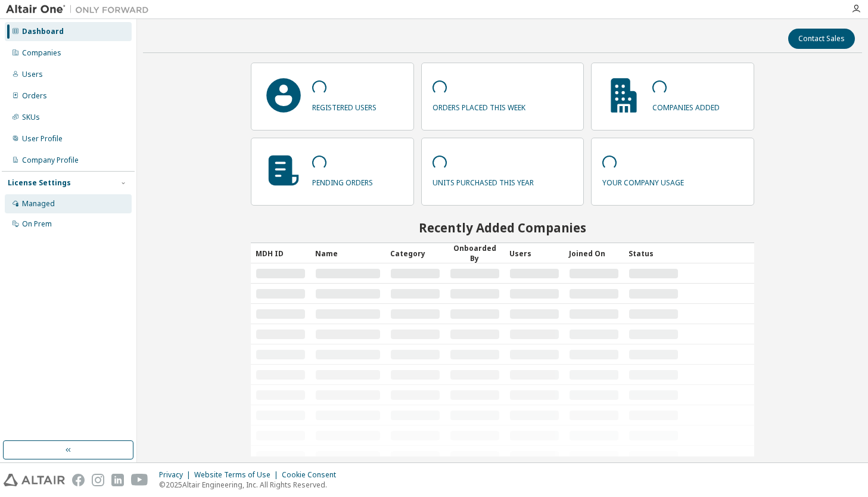 Image resolution: width=868 pixels, height=497 pixels. What do you see at coordinates (43, 32) in the screenshot?
I see `div: Dashboard` at bounding box center [43, 32].